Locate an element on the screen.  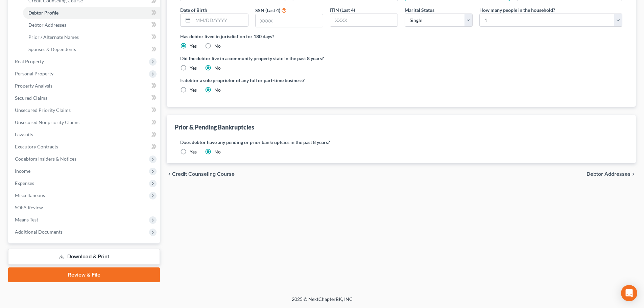
label: ITIN (Last 4) is located at coordinates (343, 10).